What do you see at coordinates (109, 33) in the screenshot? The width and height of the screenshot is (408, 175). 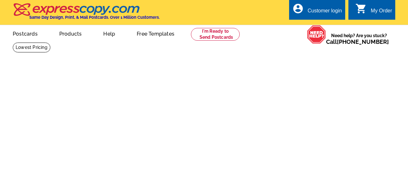 I see `a: Help` at bounding box center [109, 33].